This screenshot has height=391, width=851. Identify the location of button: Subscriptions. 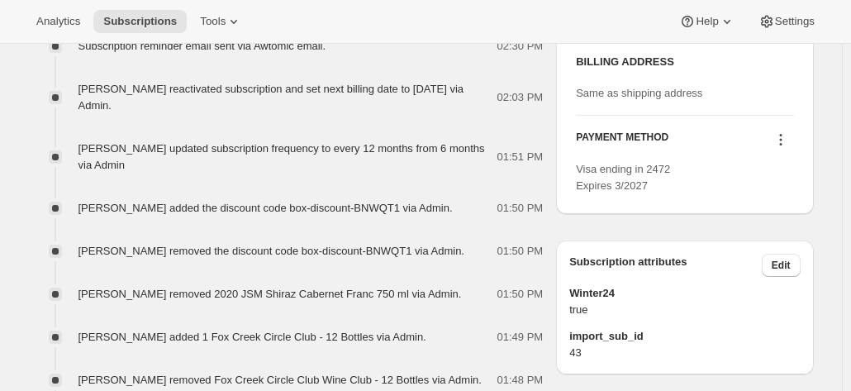
(140, 21).